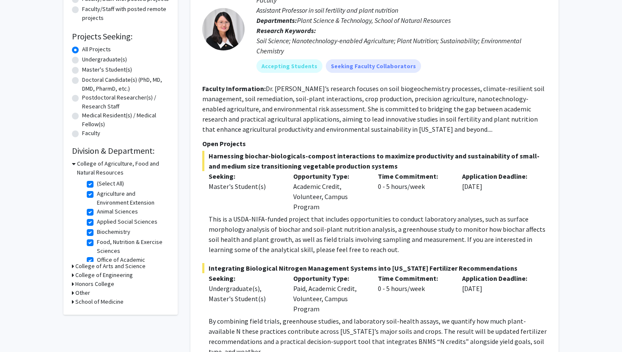 The image size is (622, 352). Describe the element at coordinates (104, 275) in the screenshot. I see `h3: College of Engineering` at that location.